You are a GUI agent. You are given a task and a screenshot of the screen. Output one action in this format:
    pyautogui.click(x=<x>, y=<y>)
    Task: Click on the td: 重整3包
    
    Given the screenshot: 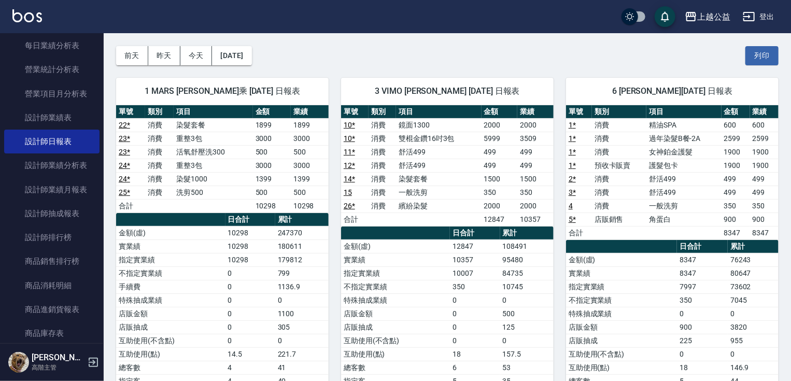 What is the action you would take?
    pyautogui.click(x=213, y=138)
    